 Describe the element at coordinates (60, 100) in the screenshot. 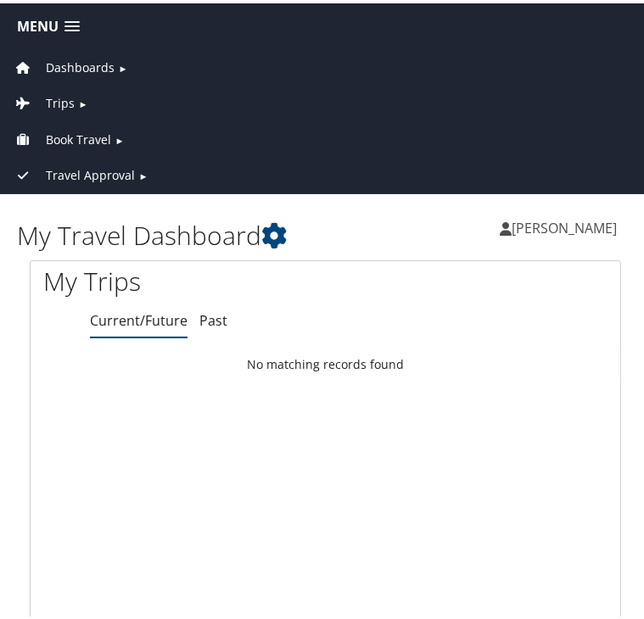

I see `span: Trips` at that location.